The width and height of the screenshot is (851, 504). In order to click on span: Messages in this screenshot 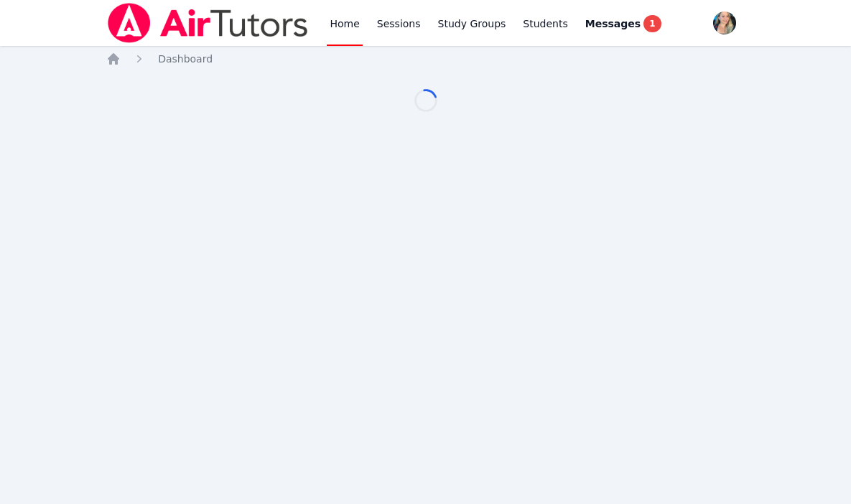, I will do `click(613, 23)`.